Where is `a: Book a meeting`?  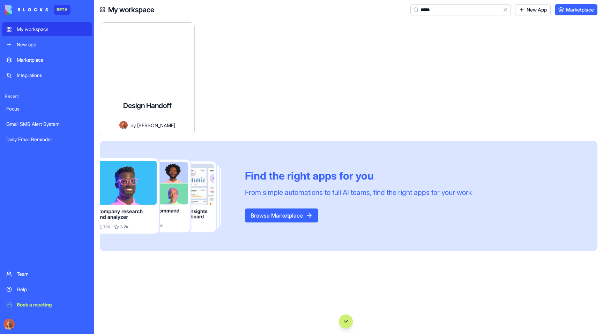 a: Book a meeting is located at coordinates (47, 305).